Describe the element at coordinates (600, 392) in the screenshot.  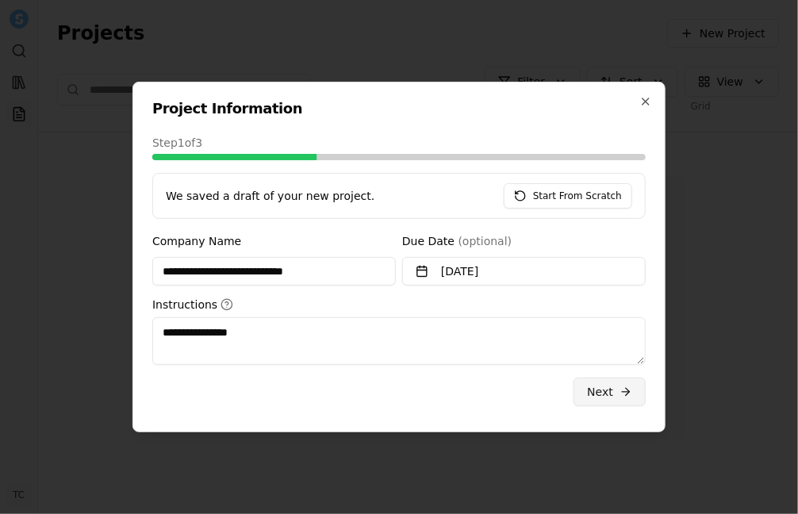
I see `span: Next` at that location.